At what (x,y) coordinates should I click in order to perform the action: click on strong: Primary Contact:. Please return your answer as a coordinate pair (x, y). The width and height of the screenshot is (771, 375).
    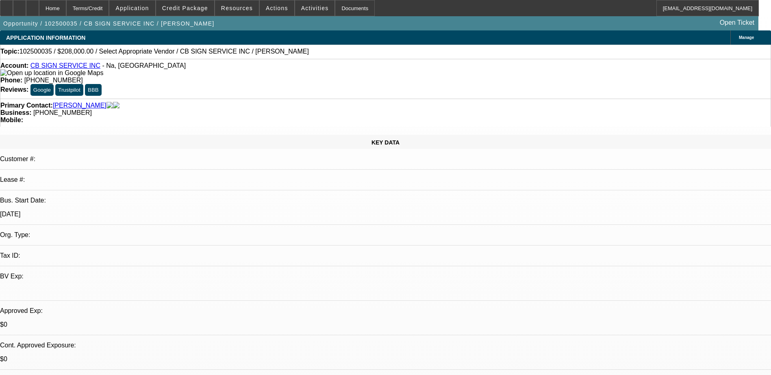
    Looking at the image, I should click on (26, 106).